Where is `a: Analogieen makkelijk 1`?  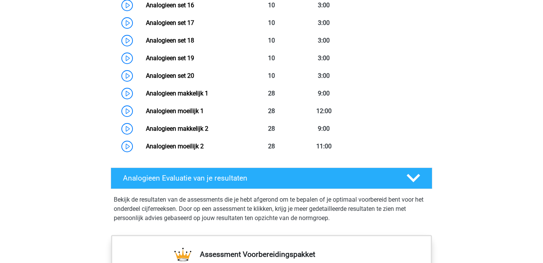
a: Analogieen makkelijk 1 is located at coordinates (177, 93).